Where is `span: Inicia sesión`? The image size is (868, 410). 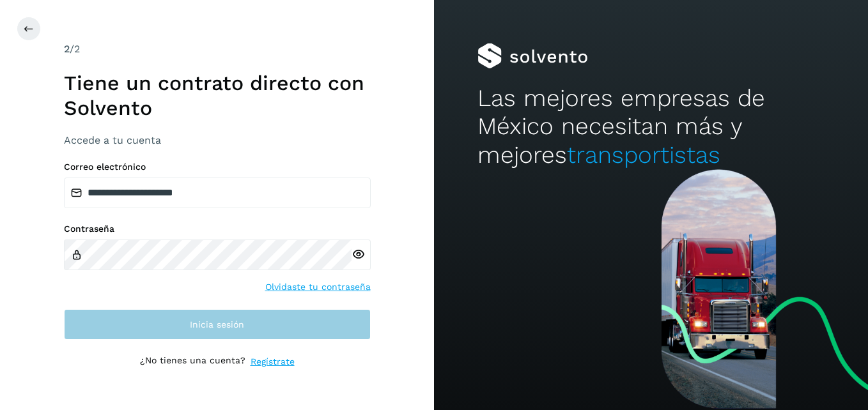 span: Inicia sesión is located at coordinates (216, 324).